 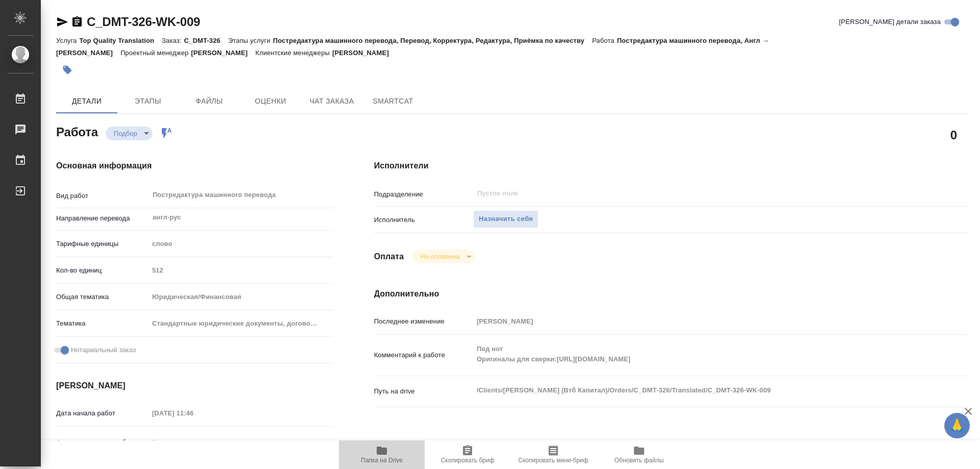 What do you see at coordinates (423, 355) in the screenshot?
I see `p: Комментарий к работе` at bounding box center [423, 355].